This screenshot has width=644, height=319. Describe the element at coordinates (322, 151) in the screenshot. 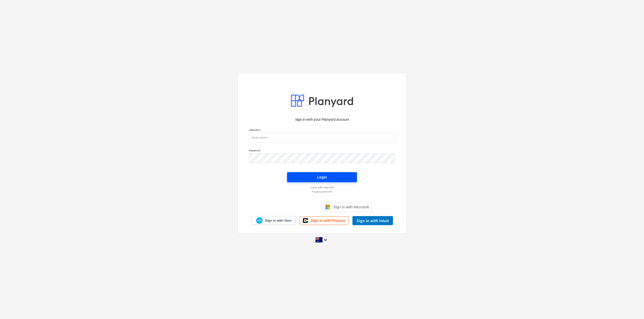

I see `p: Password` at that location.